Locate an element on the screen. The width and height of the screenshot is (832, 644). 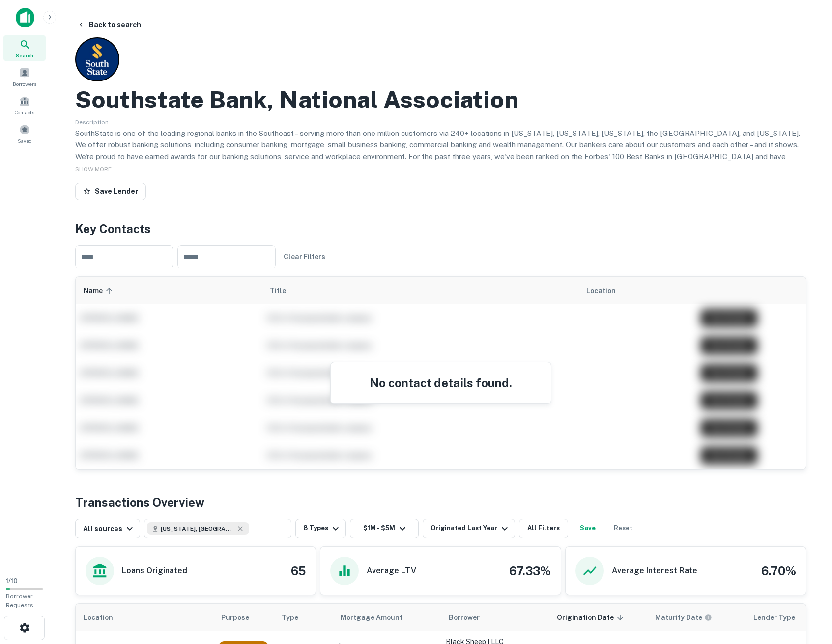
button: Back to search is located at coordinates (109, 24).